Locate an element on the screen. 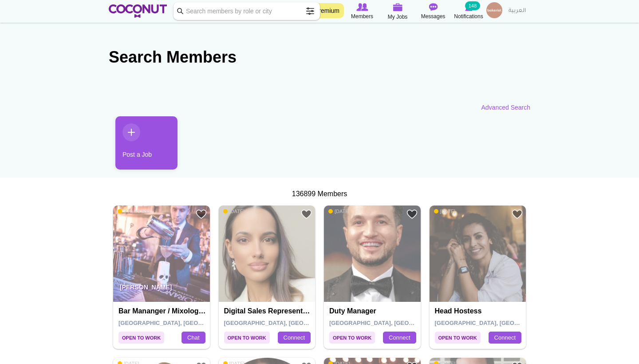 The width and height of the screenshot is (639, 364). a: Messages Messages is located at coordinates (433, 11).